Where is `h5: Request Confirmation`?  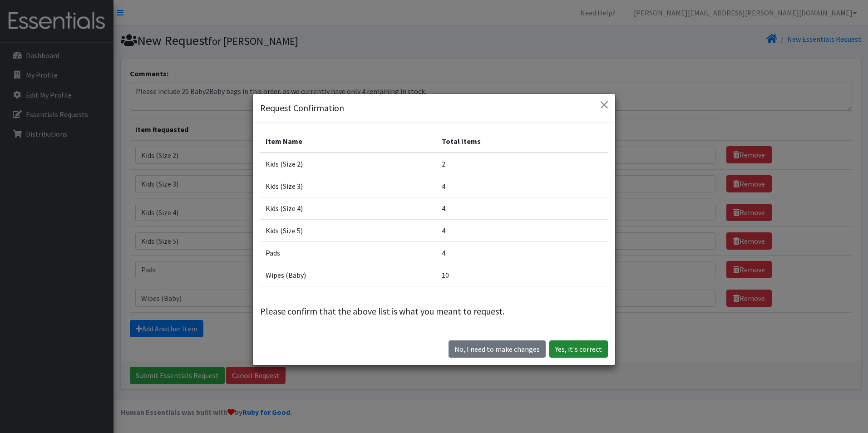
h5: Request Confirmation is located at coordinates (302, 108).